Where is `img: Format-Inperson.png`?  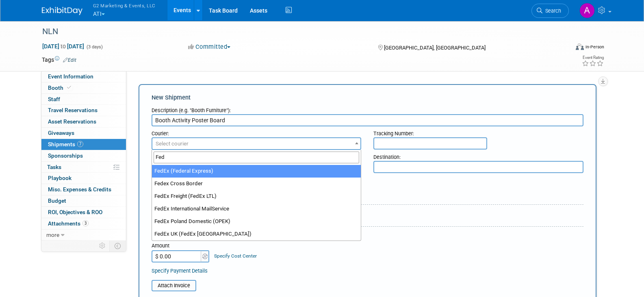
img: Format-Inperson.png is located at coordinates (580, 47).